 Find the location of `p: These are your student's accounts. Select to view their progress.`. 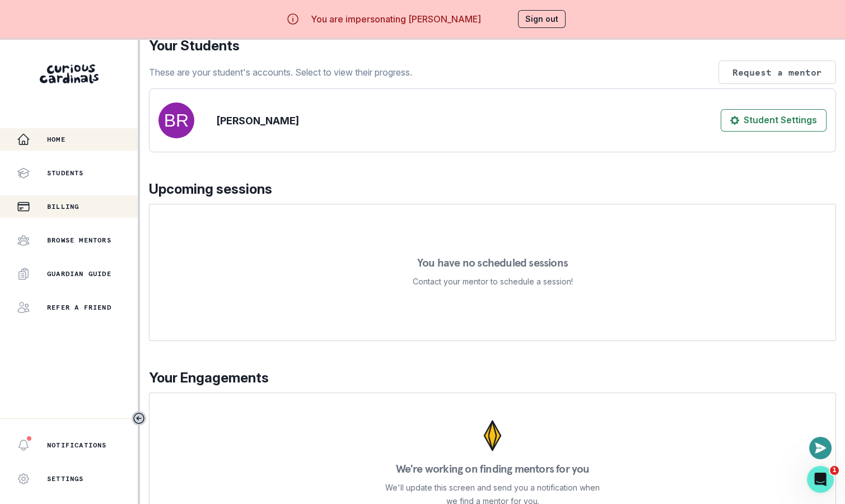

p: These are your student's accounts. Select to view their progress. is located at coordinates (280, 73).